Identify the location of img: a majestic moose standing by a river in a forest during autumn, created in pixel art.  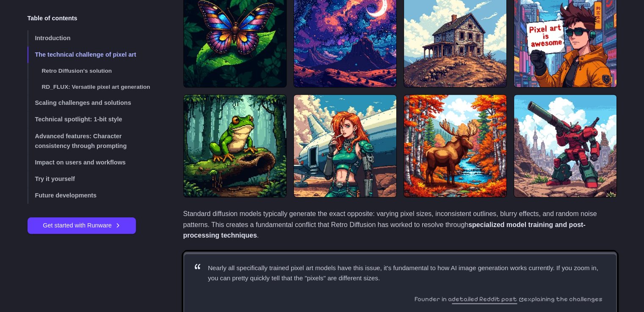
(455, 146).